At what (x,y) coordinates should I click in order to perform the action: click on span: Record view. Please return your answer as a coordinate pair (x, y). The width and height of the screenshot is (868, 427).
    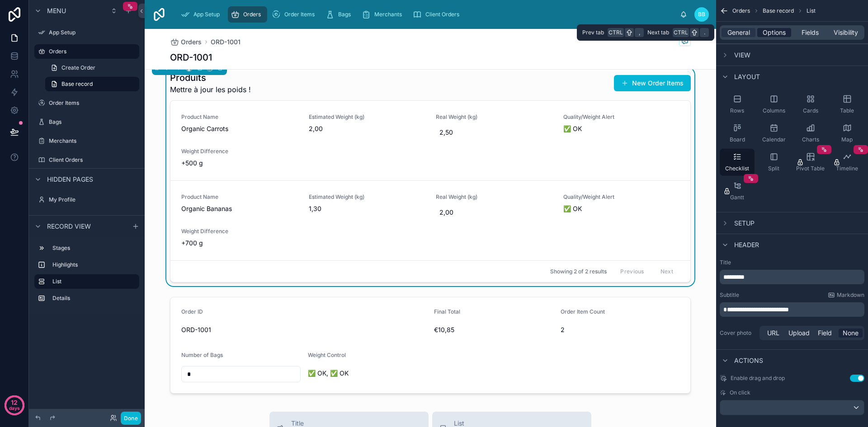
    Looking at the image, I should click on (69, 226).